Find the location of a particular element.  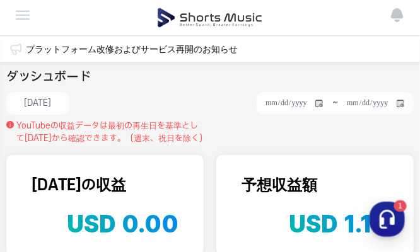

a: 1チャット is located at coordinates (123, 163).